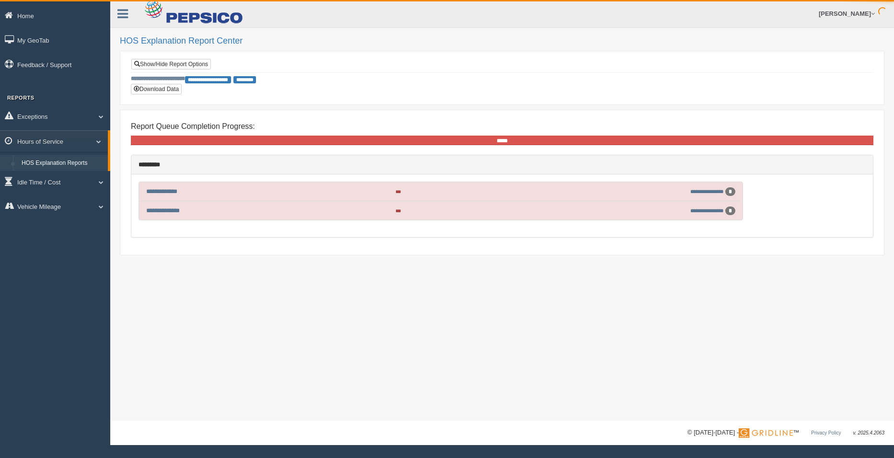 The width and height of the screenshot is (894, 458). Describe the element at coordinates (62, 163) in the screenshot. I see `a: HOS Explanation Reports` at that location.